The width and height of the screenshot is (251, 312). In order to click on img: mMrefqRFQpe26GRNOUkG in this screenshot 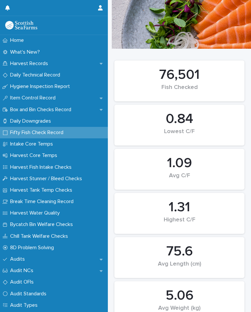, I will do `click(21, 25)`.